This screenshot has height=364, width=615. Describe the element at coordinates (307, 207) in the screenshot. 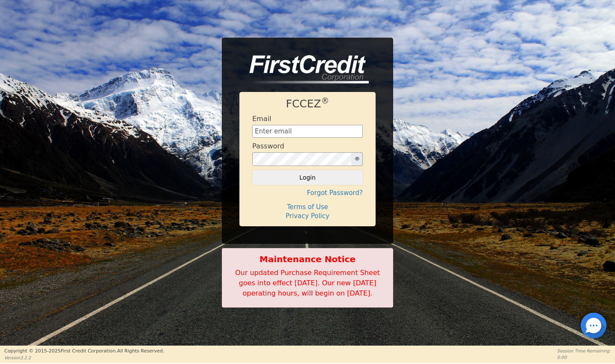

I see `h4: Terms of Use` at that location.